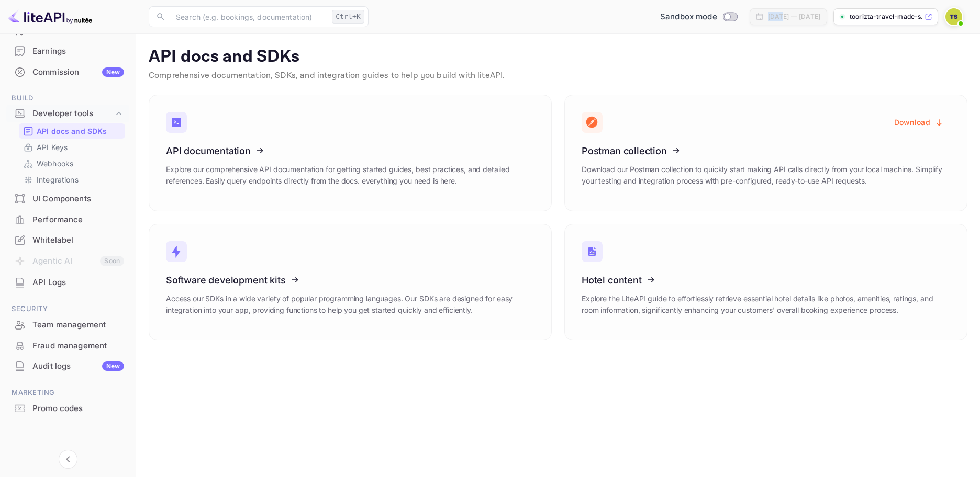  What do you see at coordinates (72, 164) in the screenshot?
I see `div: Webhooks` at bounding box center [72, 164].